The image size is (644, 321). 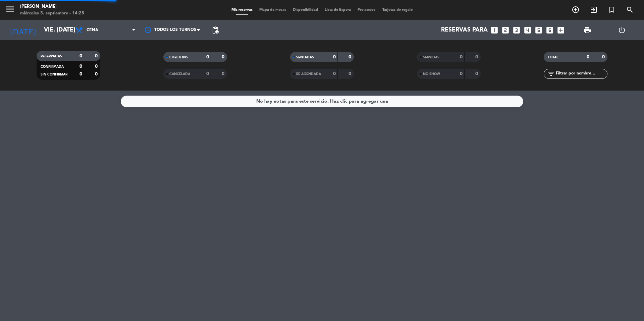 I want to click on div: miércoles 3. septiembre - 14:25, so click(x=52, y=14).